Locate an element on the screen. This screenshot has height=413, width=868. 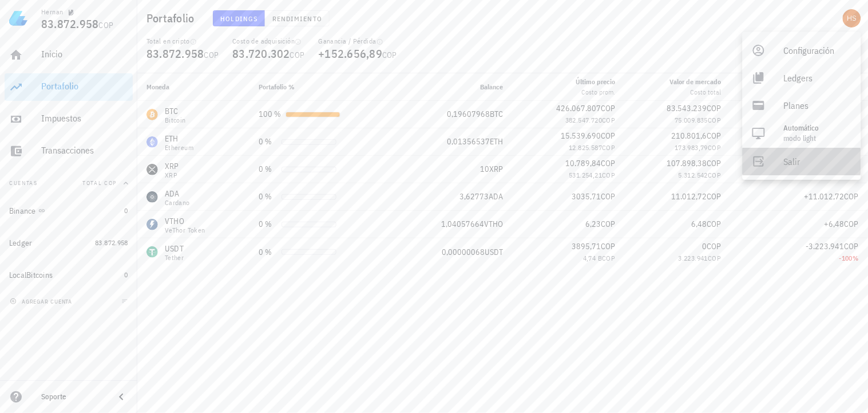
span: BTC is located at coordinates (496, 114).